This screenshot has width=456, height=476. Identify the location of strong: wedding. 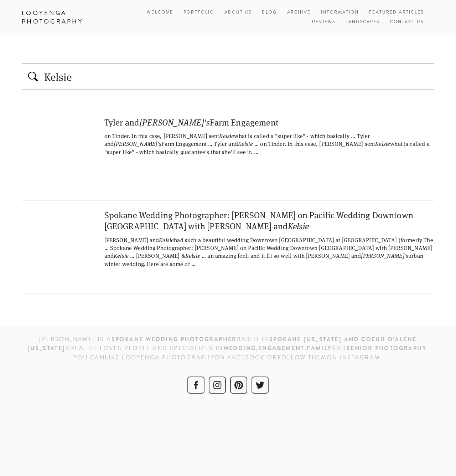
(240, 348).